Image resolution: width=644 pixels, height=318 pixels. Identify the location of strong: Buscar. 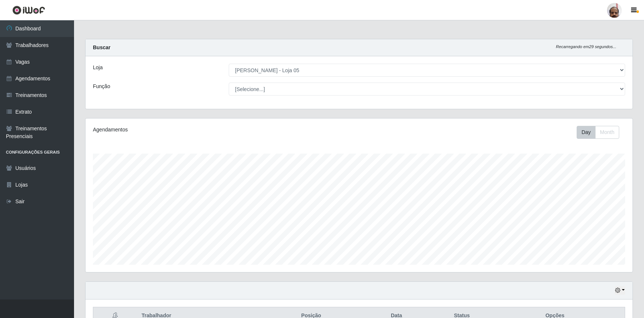
(101, 47).